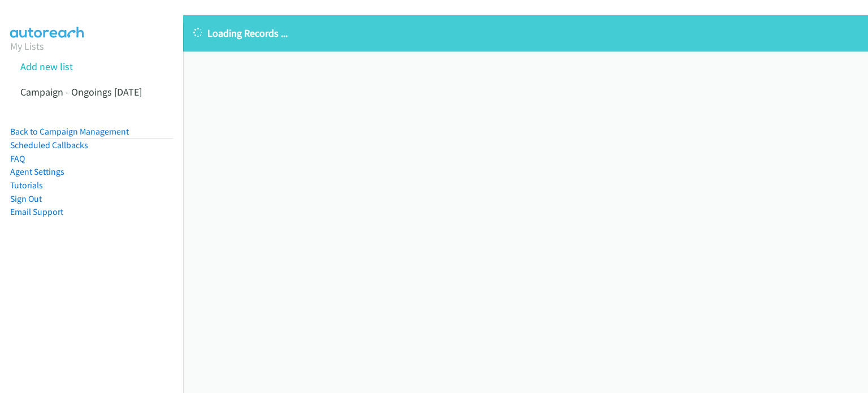  Describe the element at coordinates (26, 199) in the screenshot. I see `a: Sign Out` at that location.